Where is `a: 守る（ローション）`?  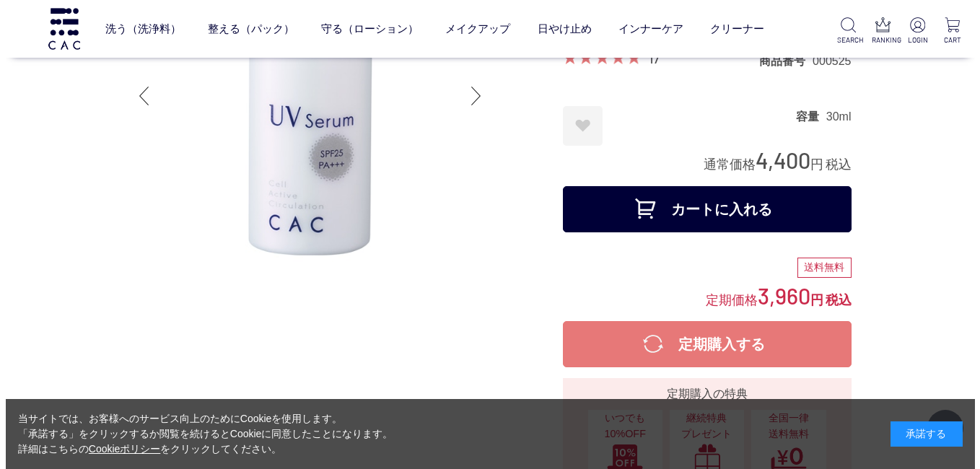
a: 守る（ローション） is located at coordinates (364, 28).